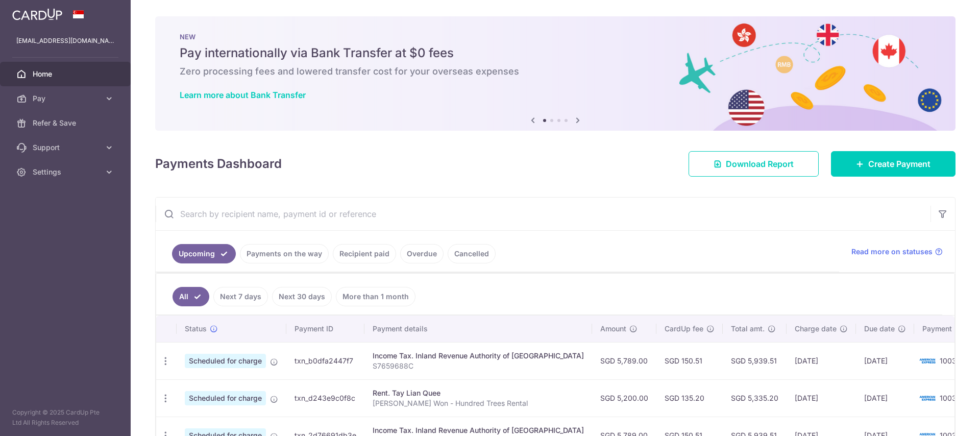 The width and height of the screenshot is (980, 436). I want to click on a: Payments on the way, so click(284, 254).